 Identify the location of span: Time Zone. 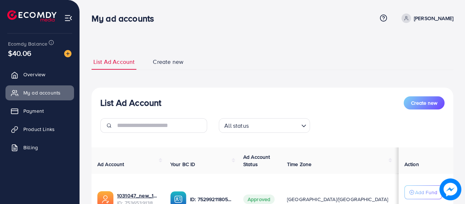
(299, 164).